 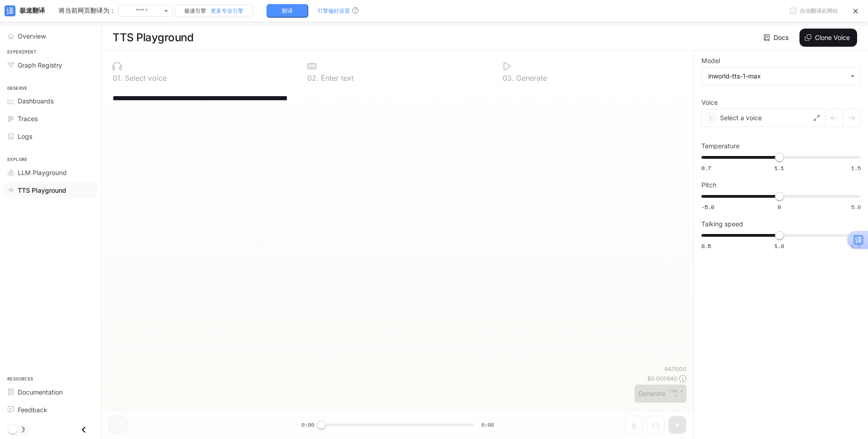 What do you see at coordinates (42, 172) in the screenshot?
I see `span: LLM Playground` at bounding box center [42, 172].